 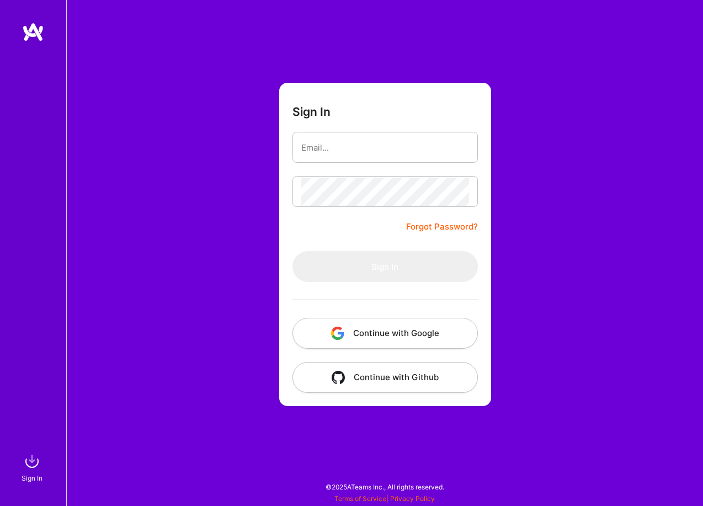 What do you see at coordinates (385, 267) in the screenshot?
I see `button: Sign In` at bounding box center [385, 267].